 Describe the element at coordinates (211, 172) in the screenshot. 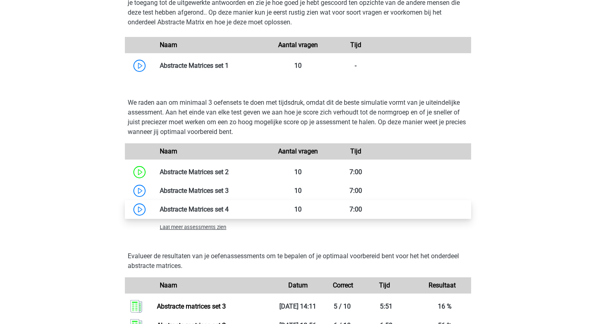

I see `div: Abstracte Matrices set 2` at that location.